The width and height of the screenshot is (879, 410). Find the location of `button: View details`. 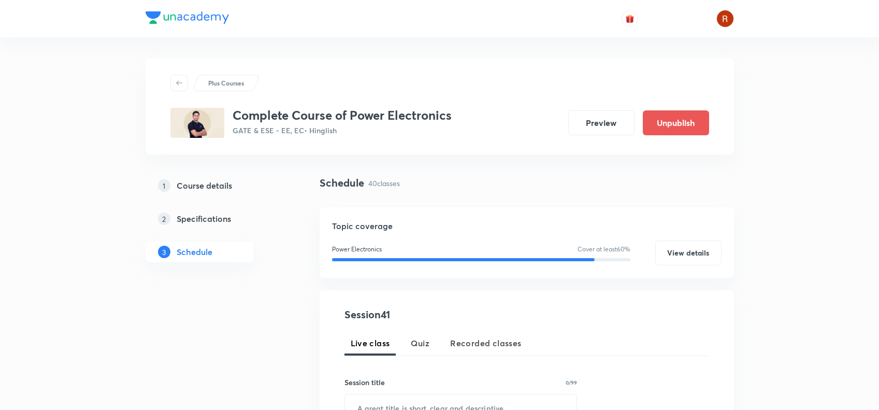

button: View details is located at coordinates (689, 253).